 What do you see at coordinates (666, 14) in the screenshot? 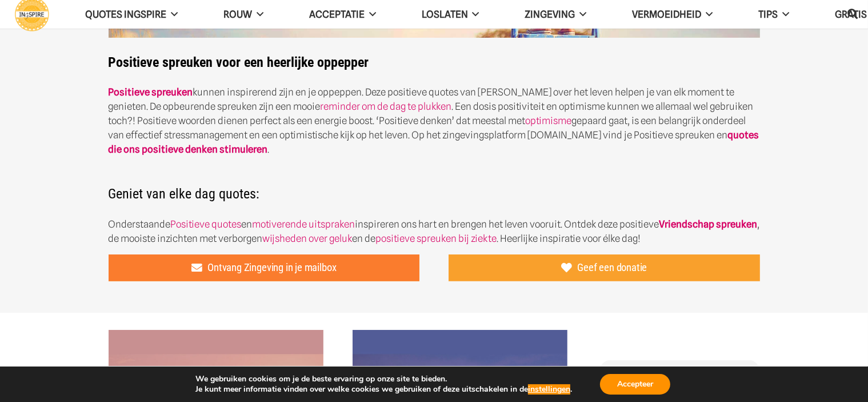
I see `span: VERMOEIDHEID` at bounding box center [666, 14].